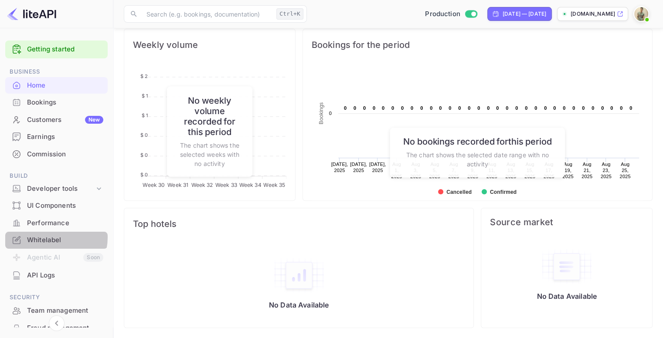 Image resolution: width=663 pixels, height=338 pixels. I want to click on span: Business, so click(56, 72).